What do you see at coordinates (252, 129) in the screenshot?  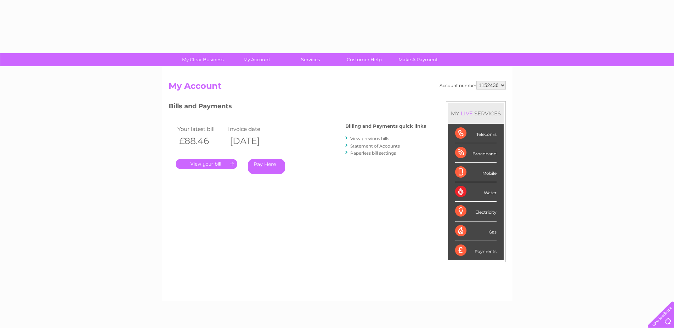 I see `td: Invoice date` at bounding box center [252, 129].